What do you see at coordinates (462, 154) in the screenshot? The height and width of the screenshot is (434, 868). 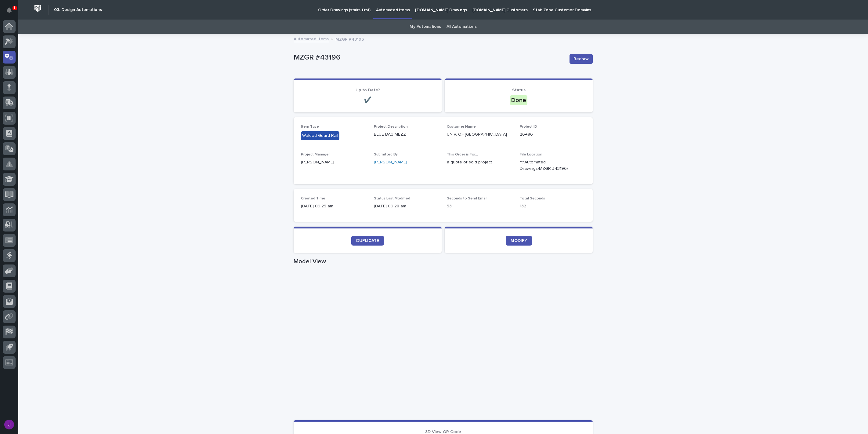 I see `span: This Order is For...` at bounding box center [462, 154].